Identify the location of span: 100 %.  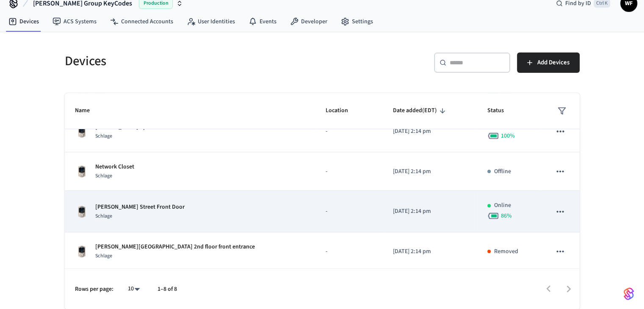
(508, 136).